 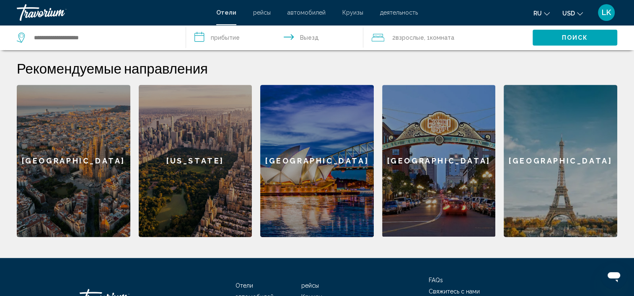 What do you see at coordinates (317, 68) in the screenshot?
I see `h2: Рекомендуемые направления` at bounding box center [317, 68].